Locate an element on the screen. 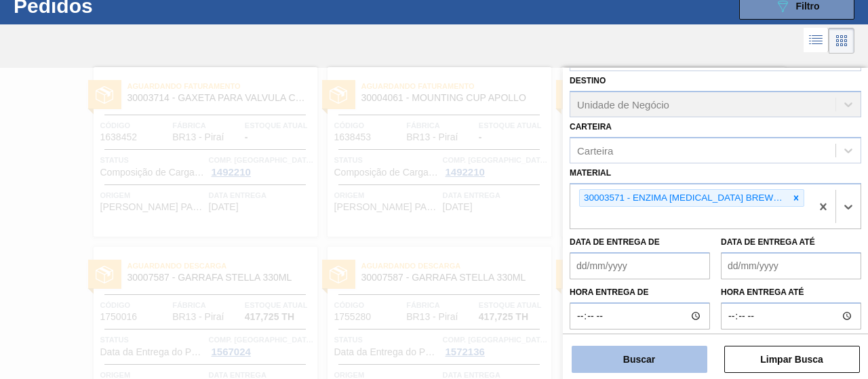  label: Hora entrega até is located at coordinates (790, 293).